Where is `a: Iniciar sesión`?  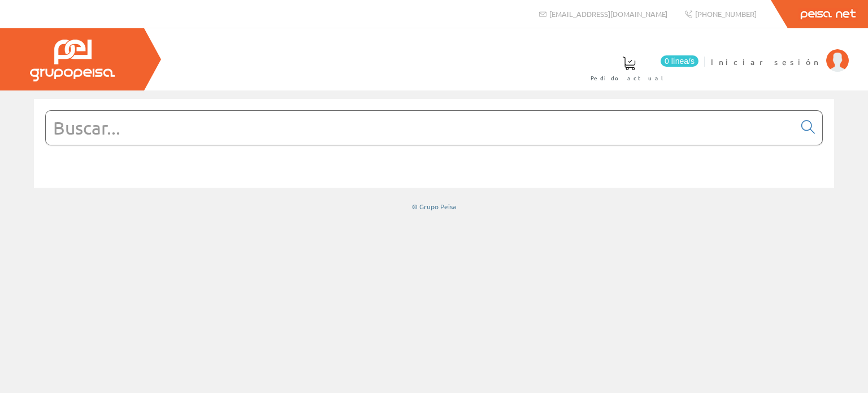
a: Iniciar sesión is located at coordinates (779, 52).